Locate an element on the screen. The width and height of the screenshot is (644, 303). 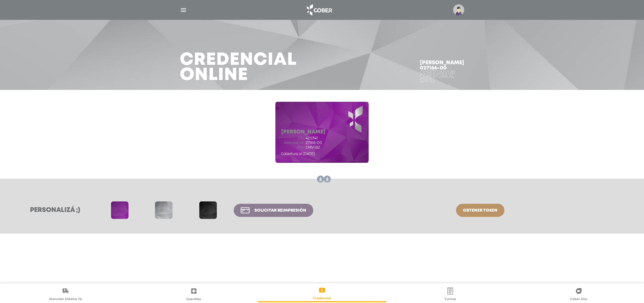
a: Credencial is located at coordinates (322, 294).